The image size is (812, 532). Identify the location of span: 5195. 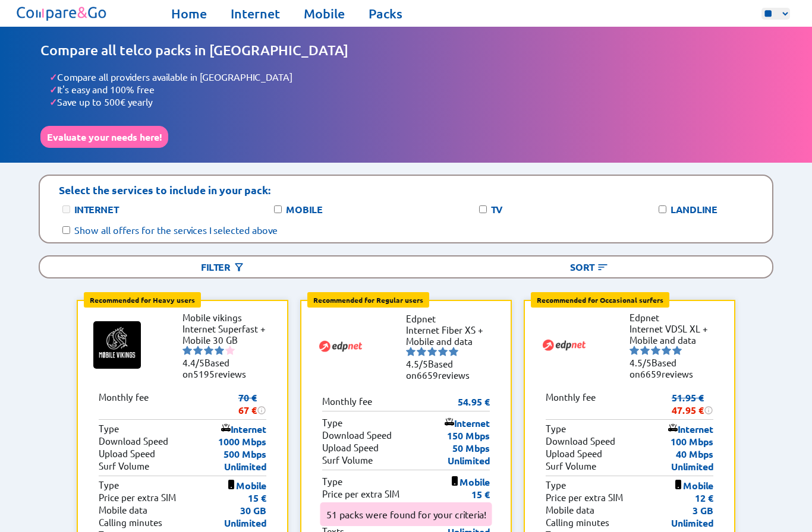
(204, 374).